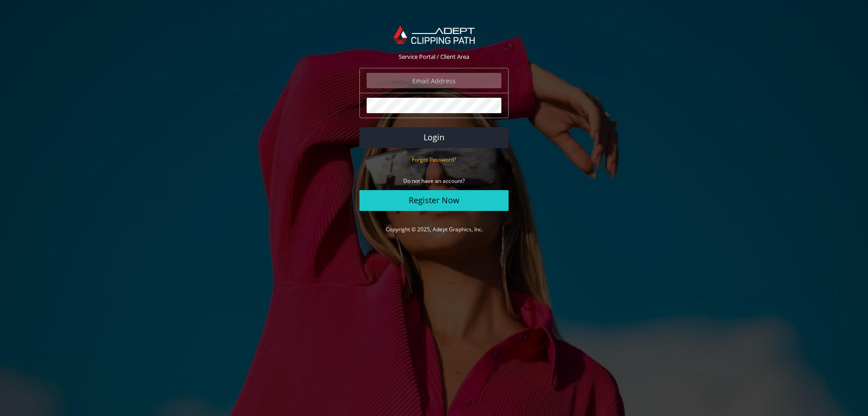  What do you see at coordinates (434, 229) in the screenshot?
I see `a: Copyright © 2025, Adept Graphics, Inc.` at bounding box center [434, 229].